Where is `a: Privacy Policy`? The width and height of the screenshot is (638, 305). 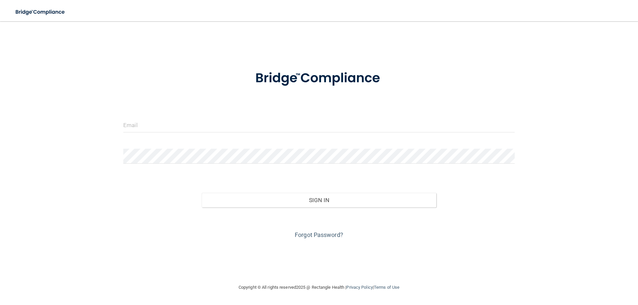 a: Privacy Policy is located at coordinates (359, 287).